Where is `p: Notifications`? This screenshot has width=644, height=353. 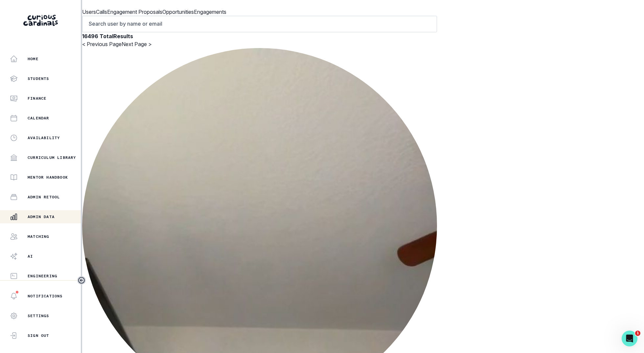 p: Notifications is located at coordinates (45, 296).